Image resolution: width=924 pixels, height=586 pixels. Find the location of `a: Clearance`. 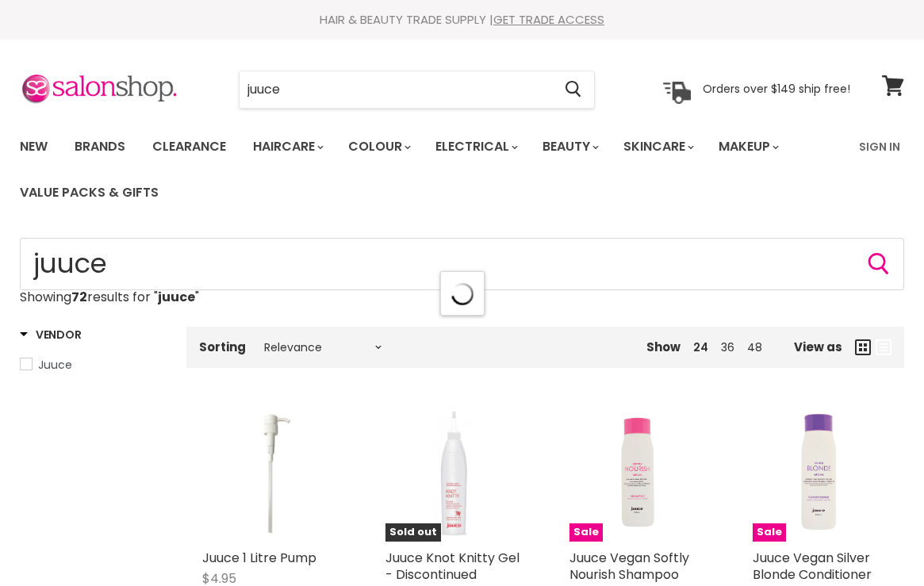

a: Clearance is located at coordinates (189, 146).